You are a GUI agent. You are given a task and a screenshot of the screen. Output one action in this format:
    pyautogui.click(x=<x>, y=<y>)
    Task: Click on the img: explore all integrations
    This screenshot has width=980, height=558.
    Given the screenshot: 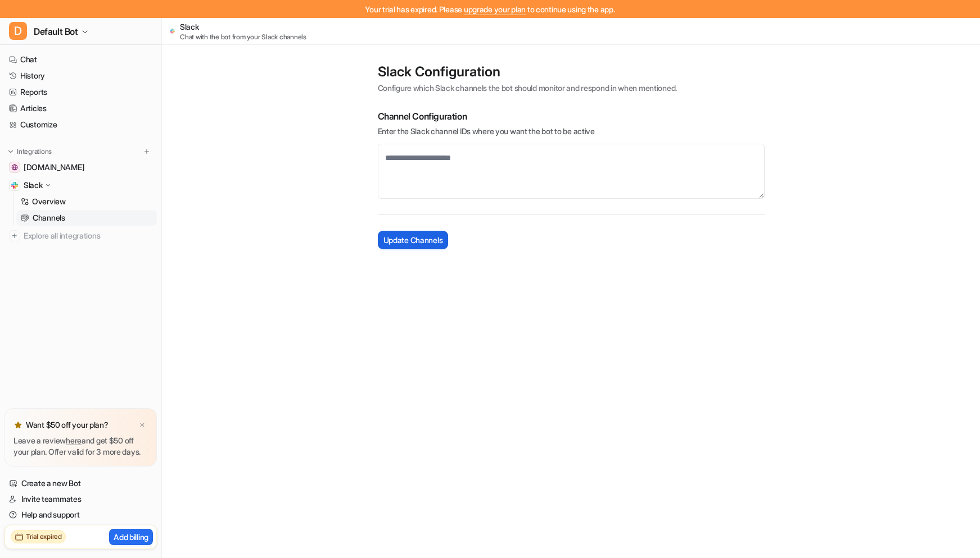 What is the action you would take?
    pyautogui.click(x=14, y=236)
    